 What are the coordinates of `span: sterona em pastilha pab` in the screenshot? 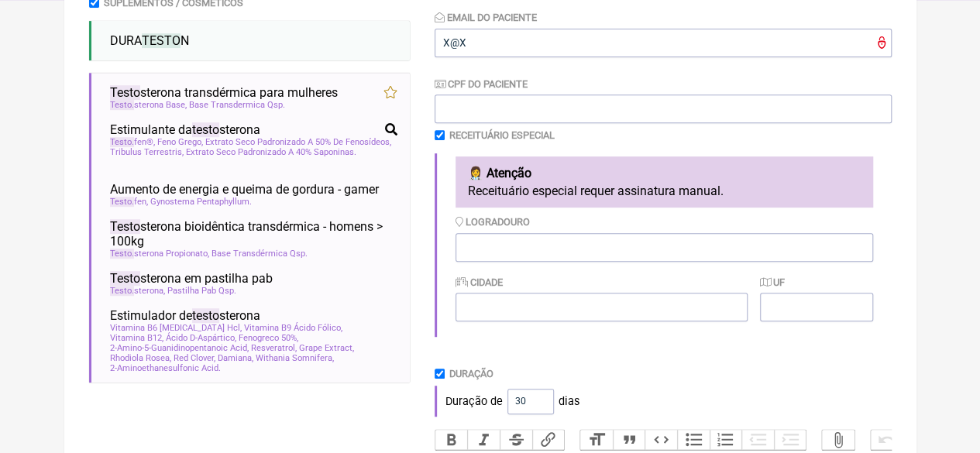 It's located at (191, 278).